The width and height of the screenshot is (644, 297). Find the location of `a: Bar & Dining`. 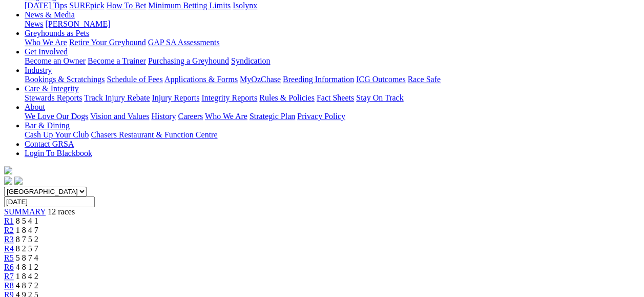

a: Bar & Dining is located at coordinates (47, 125).